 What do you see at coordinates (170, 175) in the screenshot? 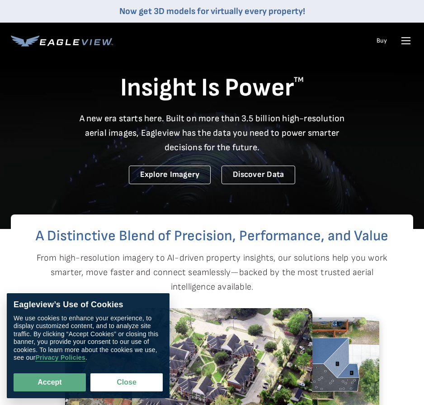
I see `a: Explore Imagery` at bounding box center [170, 175].